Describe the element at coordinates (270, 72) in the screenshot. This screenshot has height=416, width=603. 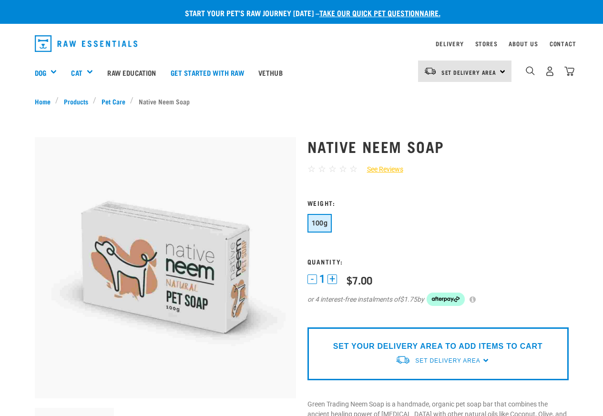
I see `a: Vethub` at that location.